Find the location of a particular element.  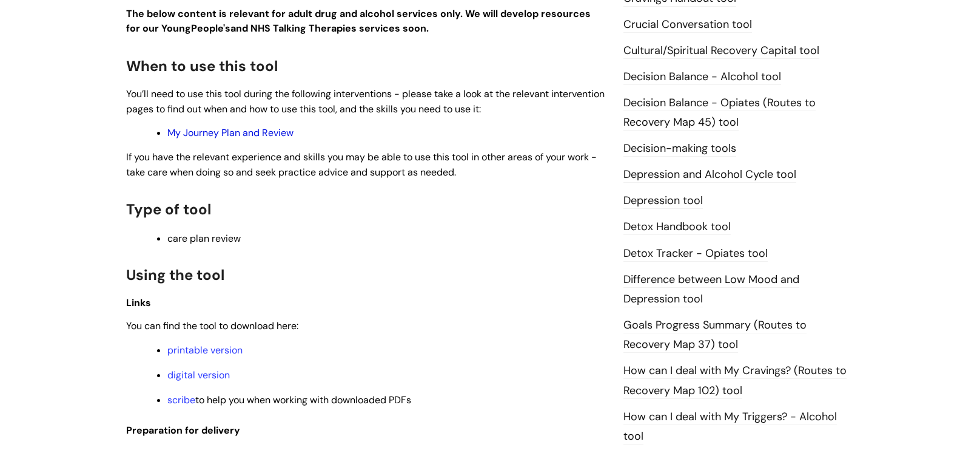

span: Links is located at coordinates (138, 302).